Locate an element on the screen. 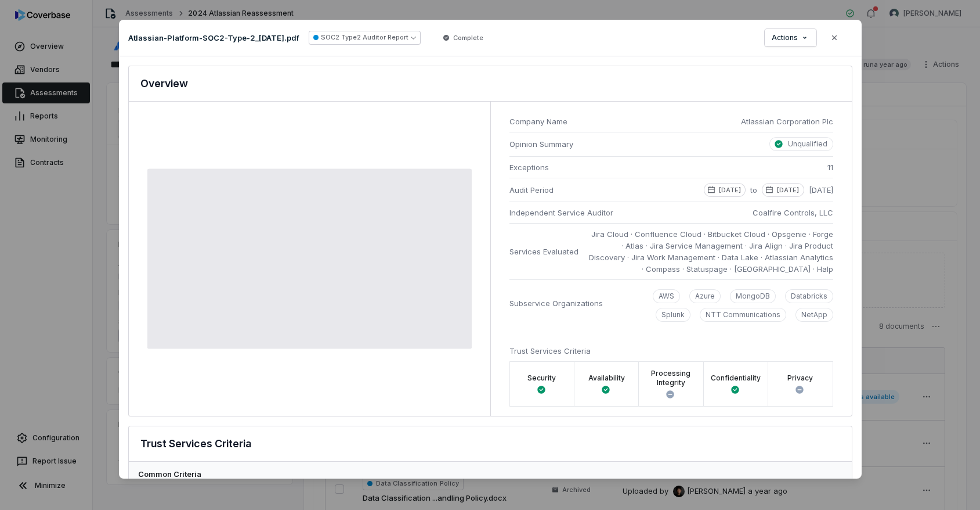 The image size is (980, 510). p: Splunk is located at coordinates (673, 314).